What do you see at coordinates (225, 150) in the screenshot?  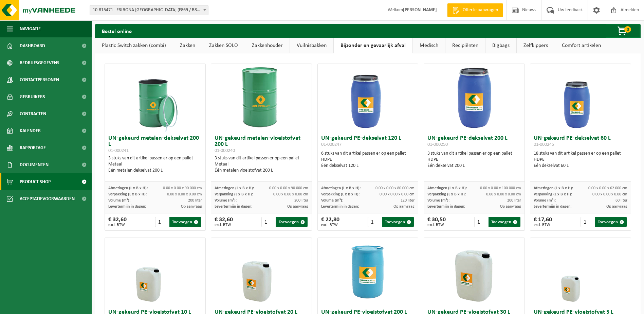 I see `span: 01-000240` at bounding box center [225, 150].